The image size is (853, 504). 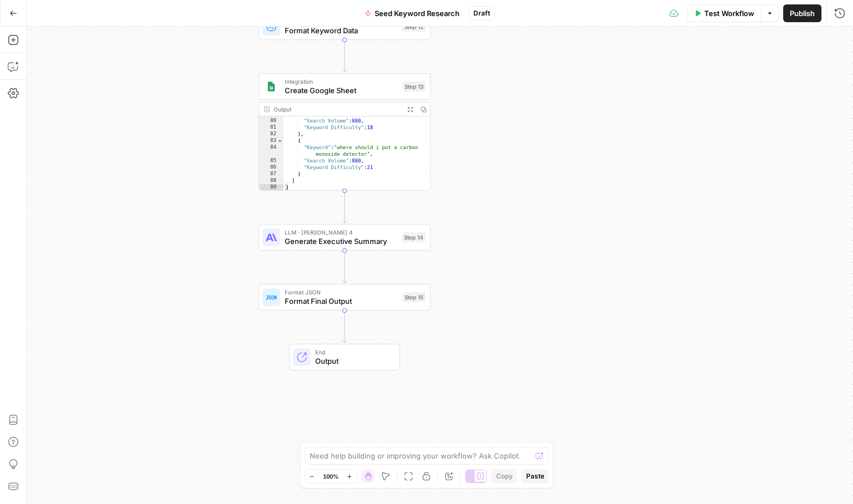 What do you see at coordinates (414, 26) in the screenshot?
I see `div: Step 12` at bounding box center [414, 26].